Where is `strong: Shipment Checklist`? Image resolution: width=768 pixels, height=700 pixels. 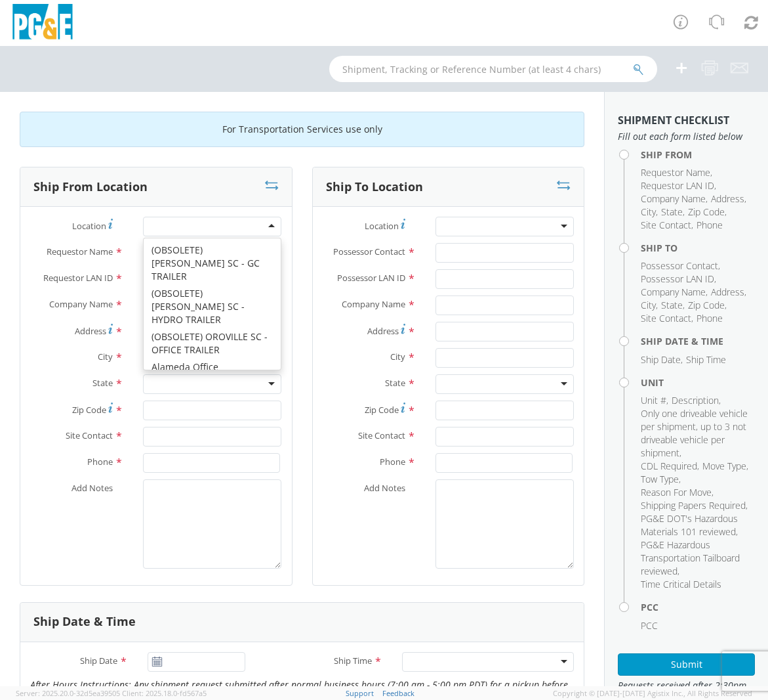 strong: Shipment Checklist is located at coordinates (674, 120).